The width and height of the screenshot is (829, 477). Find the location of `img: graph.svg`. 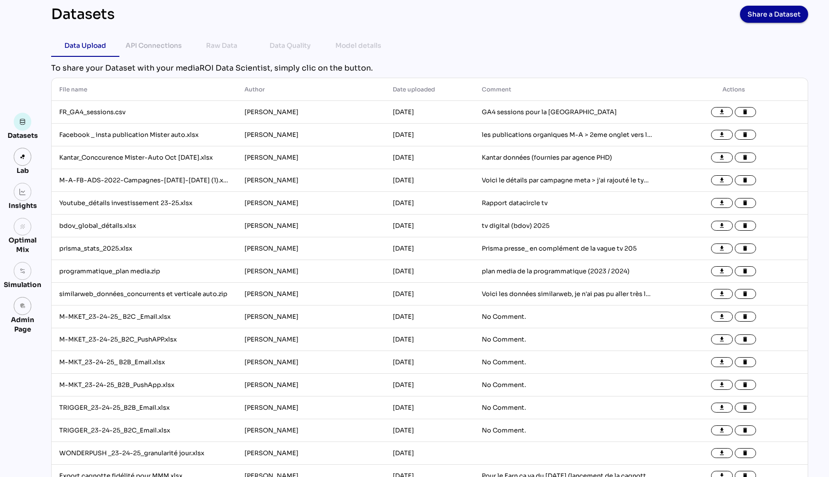

img: graph.svg is located at coordinates (23, 192).